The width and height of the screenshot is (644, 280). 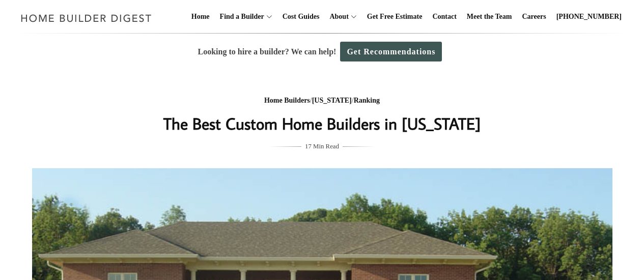 What do you see at coordinates (444, 17) in the screenshot?
I see `a: Contact` at bounding box center [444, 17].